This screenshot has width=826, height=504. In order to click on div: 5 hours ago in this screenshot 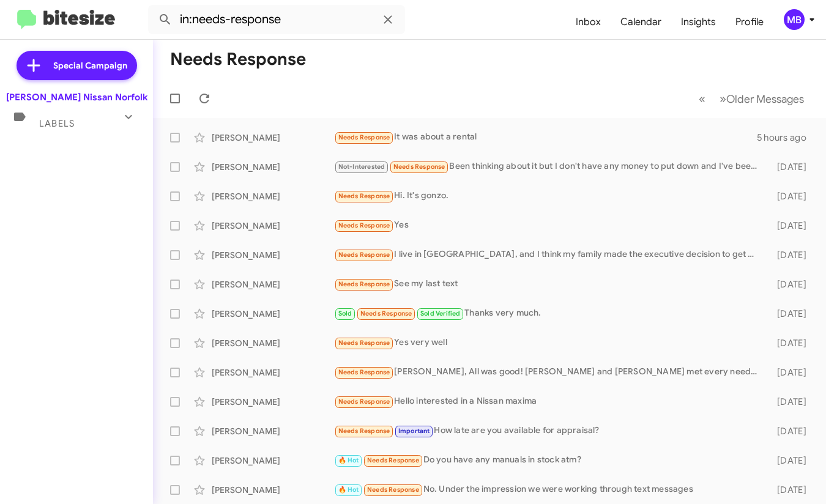, I will do `click(786, 137)`.